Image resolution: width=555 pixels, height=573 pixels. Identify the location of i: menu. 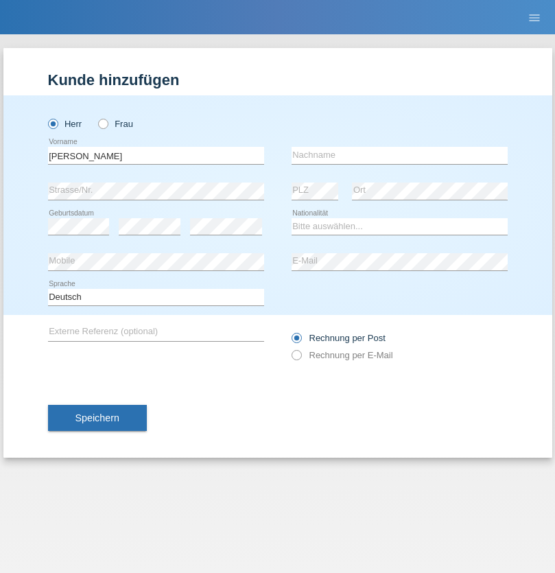
(534, 18).